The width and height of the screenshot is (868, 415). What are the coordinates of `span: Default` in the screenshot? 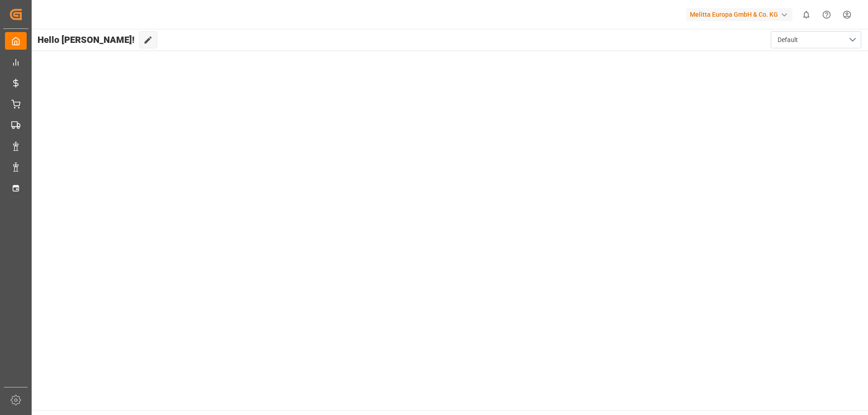 It's located at (788, 40).